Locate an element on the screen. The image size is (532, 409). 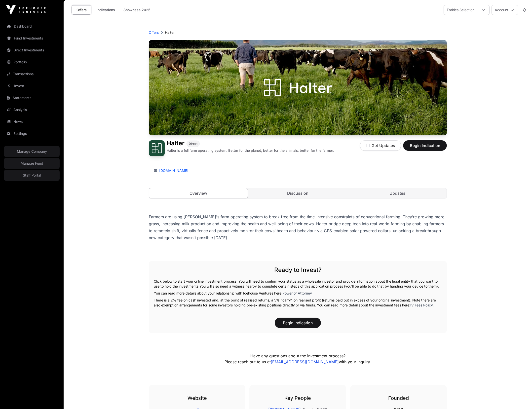
h3: Founded is located at coordinates (398, 398).